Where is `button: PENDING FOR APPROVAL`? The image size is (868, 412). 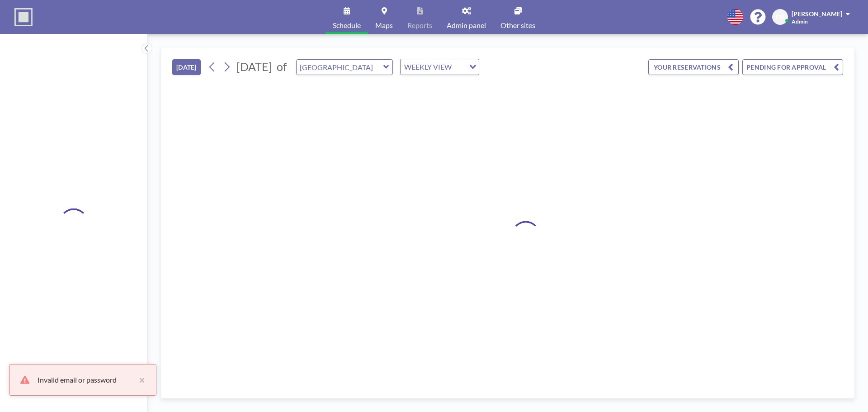
button: PENDING FOR APPROVAL is located at coordinates (792, 67).